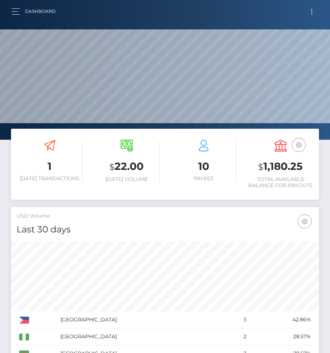  What do you see at coordinates (165, 216) in the screenshot?
I see `h5: USD Volume` at bounding box center [165, 216].